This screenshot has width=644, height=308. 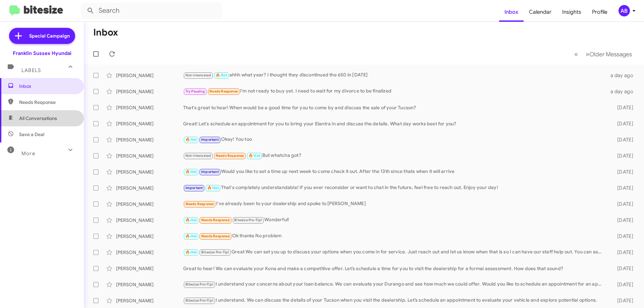 I want to click on span: More, so click(x=28, y=153).